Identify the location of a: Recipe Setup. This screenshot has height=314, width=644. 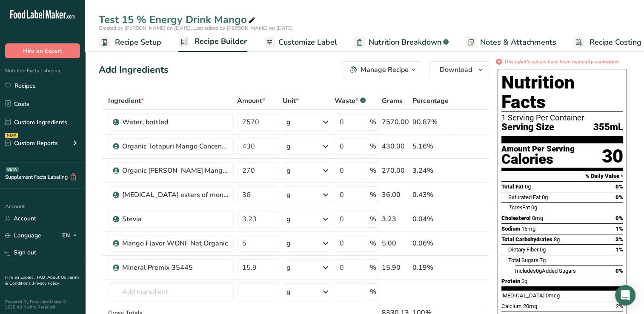
(130, 42).